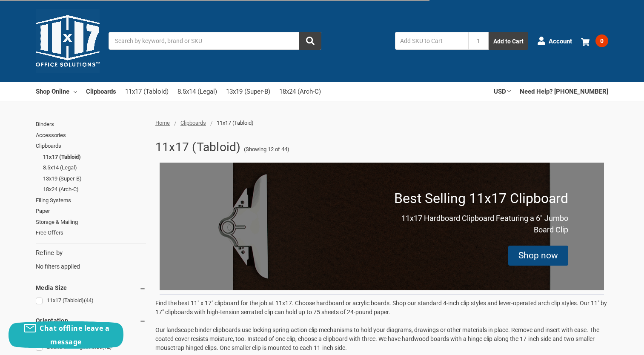  Describe the element at coordinates (74, 335) in the screenshot. I see `span: Chat offline leave a message` at that location.